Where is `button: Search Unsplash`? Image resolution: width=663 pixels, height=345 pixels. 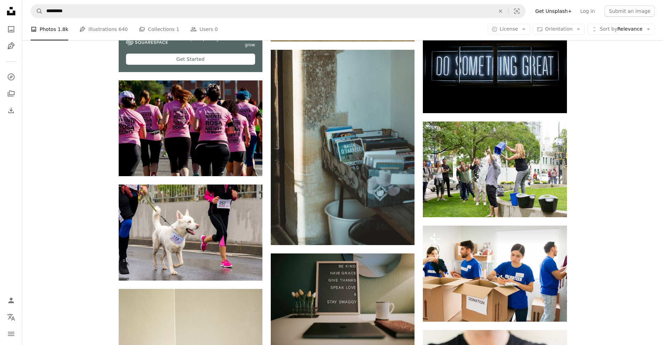 button: Search Unsplash is located at coordinates (37, 11).